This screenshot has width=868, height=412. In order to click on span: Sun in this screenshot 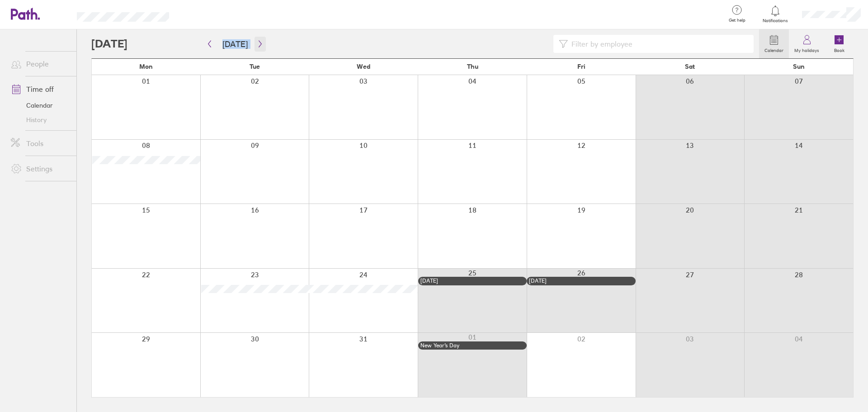, I will do `click(799, 66)`.